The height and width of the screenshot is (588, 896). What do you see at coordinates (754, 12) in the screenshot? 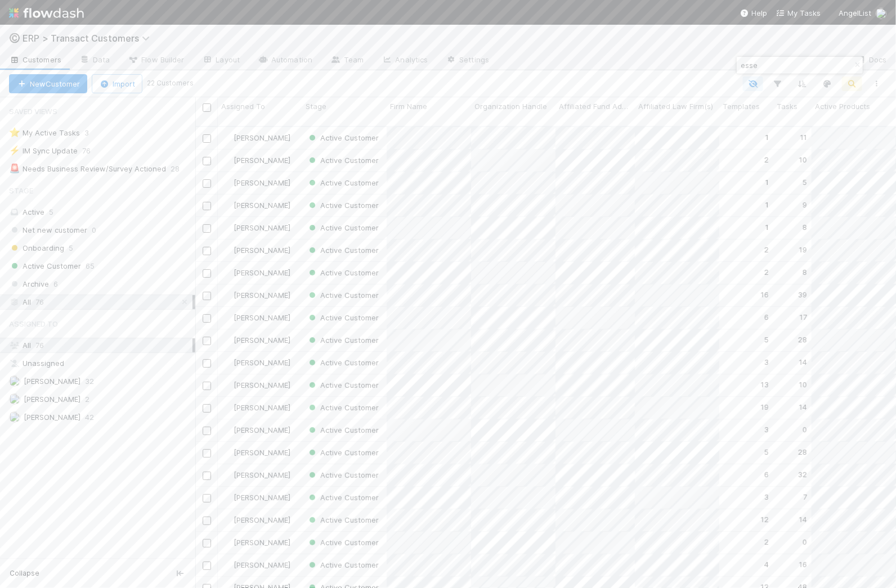
I see `div: Help` at bounding box center [754, 12].